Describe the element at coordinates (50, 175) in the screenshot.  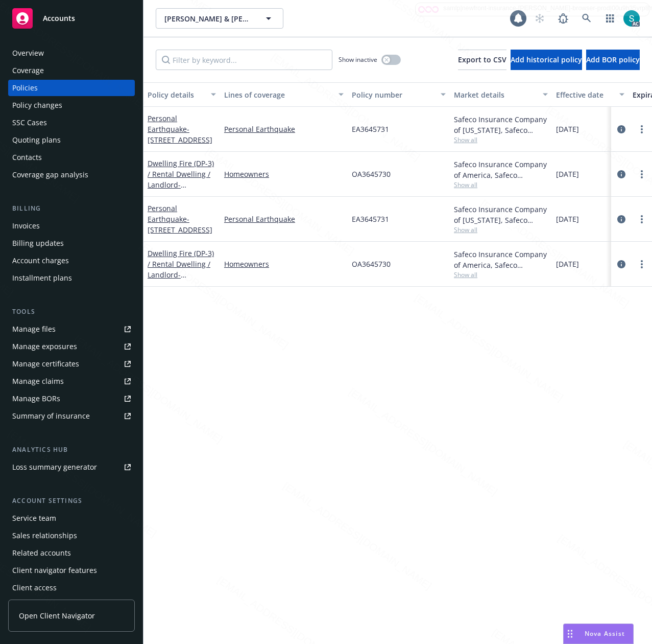
I see `div: Coverage gap analysis` at that location.